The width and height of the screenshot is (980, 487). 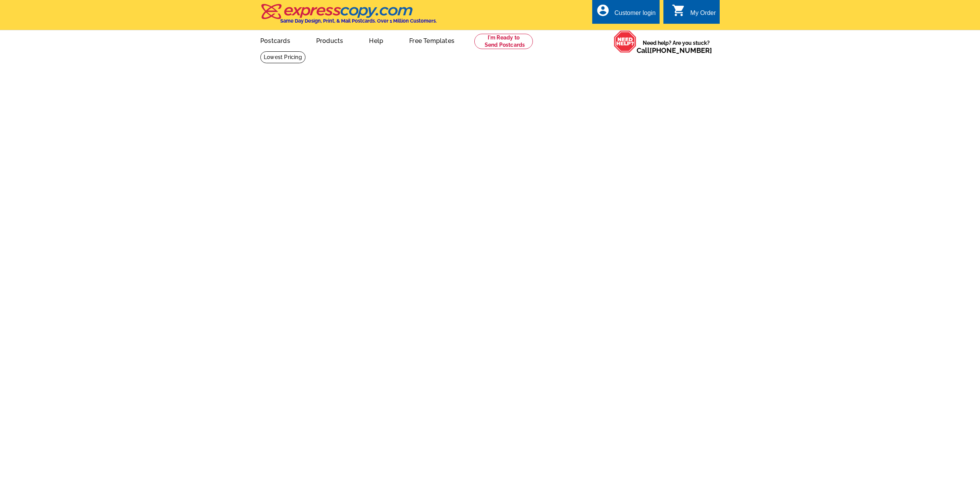 I want to click on a: Products, so click(x=330, y=40).